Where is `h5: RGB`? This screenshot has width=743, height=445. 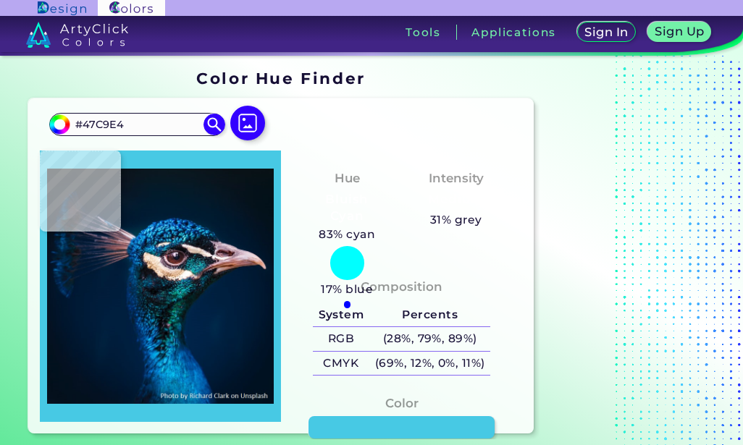
h5: RGB is located at coordinates (341, 339).